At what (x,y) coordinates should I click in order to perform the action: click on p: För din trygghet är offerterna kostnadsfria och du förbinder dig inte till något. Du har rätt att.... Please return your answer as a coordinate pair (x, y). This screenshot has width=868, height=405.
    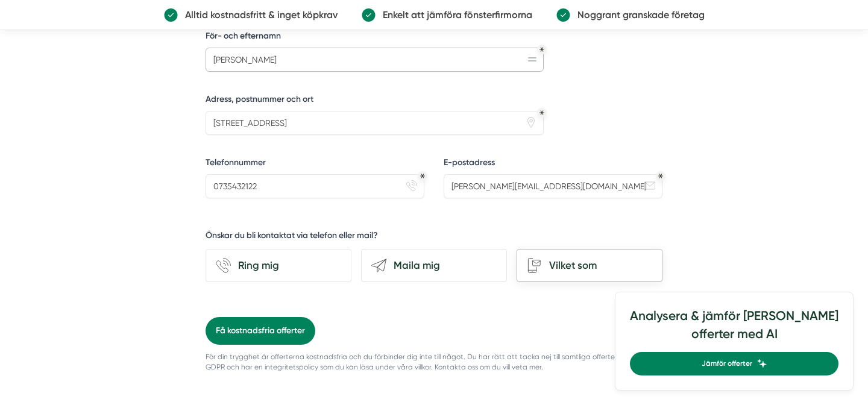
    Looking at the image, I should click on (434, 362).